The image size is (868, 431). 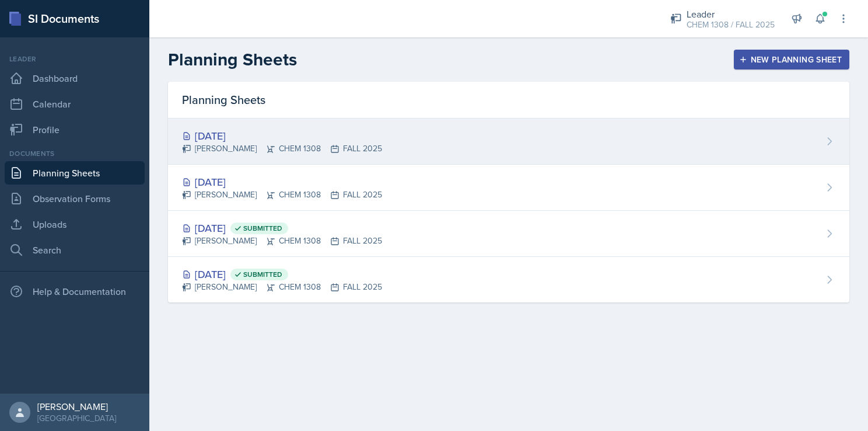 What do you see at coordinates (74, 154) in the screenshot?
I see `div: Documents` at bounding box center [74, 154].